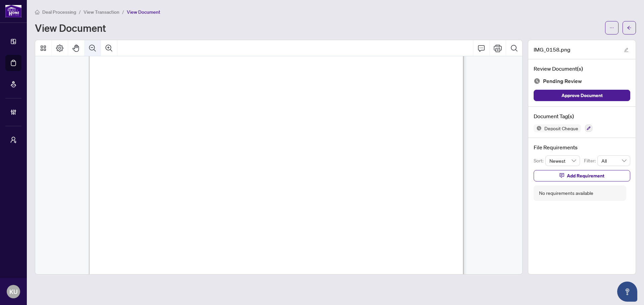 Image resolution: width=644 pixels, height=305 pixels. Describe the element at coordinates (582, 116) in the screenshot. I see `h4: Document Tag(s)` at that location.